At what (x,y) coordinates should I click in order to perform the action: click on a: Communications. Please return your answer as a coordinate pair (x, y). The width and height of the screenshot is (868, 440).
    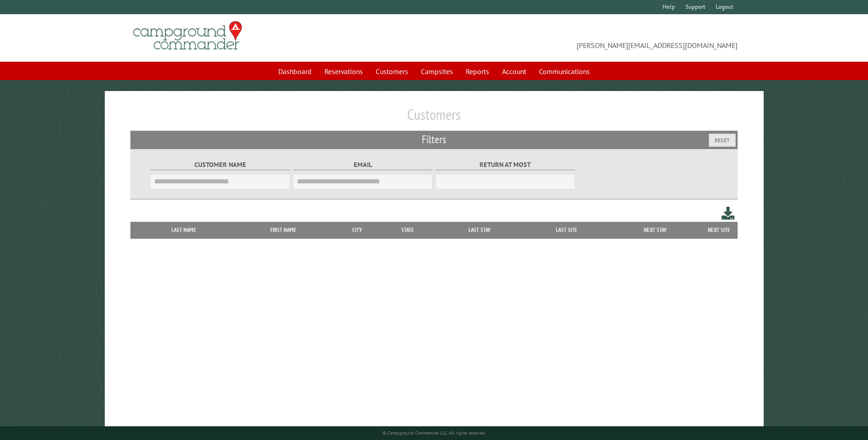
    Looking at the image, I should click on (564, 71).